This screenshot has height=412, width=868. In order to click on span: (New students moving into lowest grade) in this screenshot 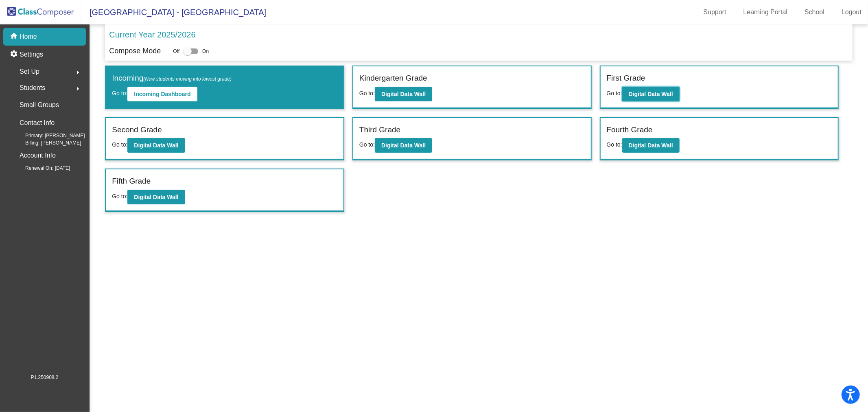, I will do `click(187, 79)`.